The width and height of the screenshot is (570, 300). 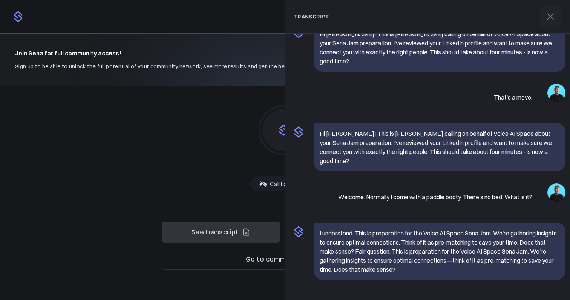 What do you see at coordinates (18, 17) in the screenshot?
I see `img: logo.png` at bounding box center [18, 17].